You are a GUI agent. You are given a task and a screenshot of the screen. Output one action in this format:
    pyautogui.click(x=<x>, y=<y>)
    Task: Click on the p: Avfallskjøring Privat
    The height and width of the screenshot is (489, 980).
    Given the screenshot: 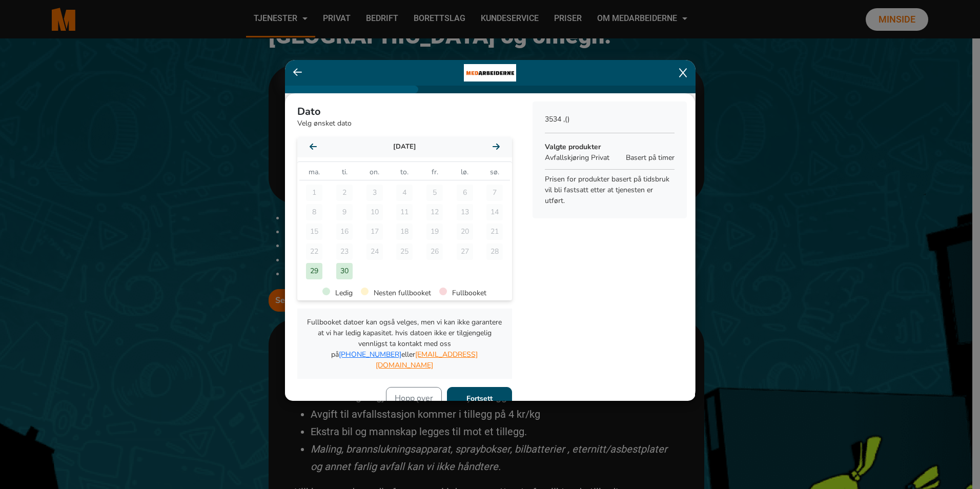 What is the action you would take?
    pyautogui.click(x=583, y=158)
    